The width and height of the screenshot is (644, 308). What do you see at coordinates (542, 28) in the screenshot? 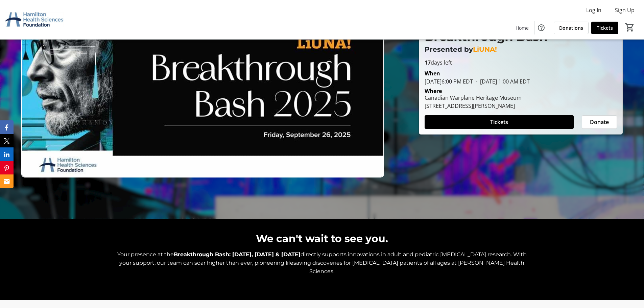
I see `button: Help` at bounding box center [542, 28].